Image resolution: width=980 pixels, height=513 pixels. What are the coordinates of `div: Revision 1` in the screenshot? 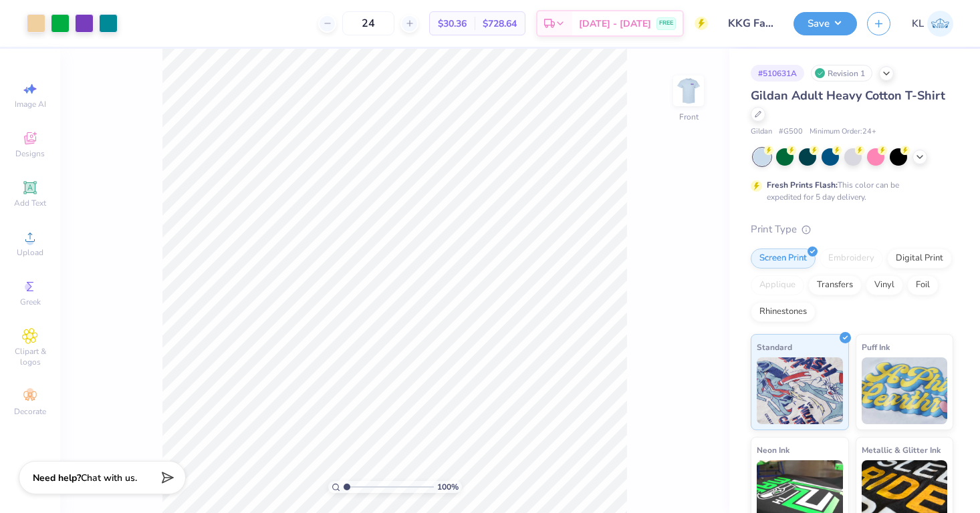 It's located at (842, 73).